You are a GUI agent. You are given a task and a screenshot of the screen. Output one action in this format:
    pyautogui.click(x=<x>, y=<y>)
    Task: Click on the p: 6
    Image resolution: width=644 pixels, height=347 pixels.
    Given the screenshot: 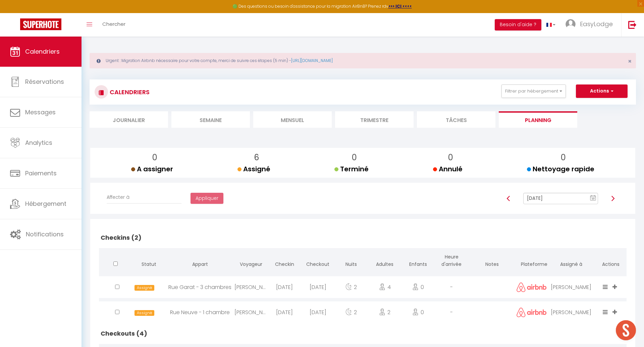 What is the action you would take?
    pyautogui.click(x=257, y=157)
    